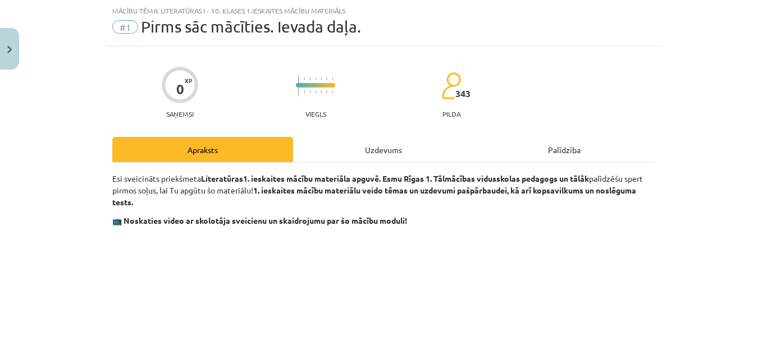  Describe the element at coordinates (463, 94) in the screenshot. I see `span: 343` at that location.